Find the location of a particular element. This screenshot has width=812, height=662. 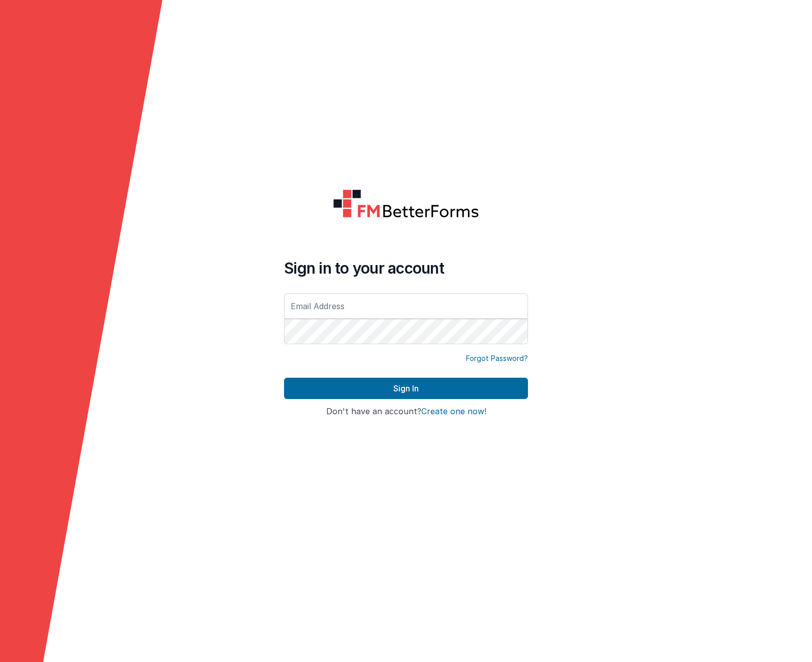

a: Forgot Password? is located at coordinates (497, 359).